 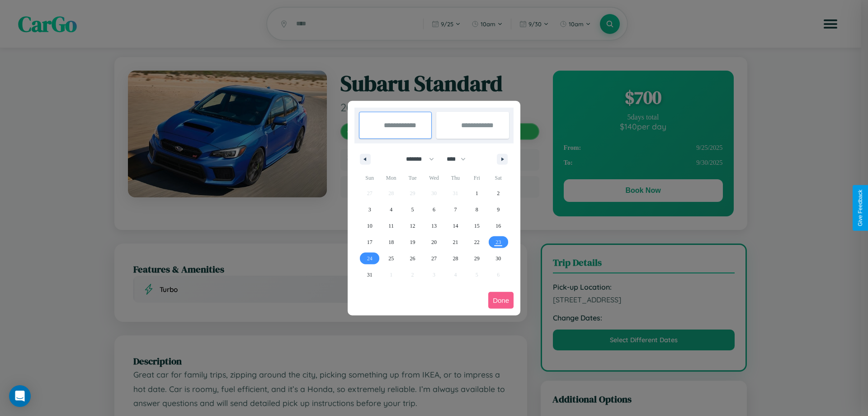 What do you see at coordinates (413, 242) in the screenshot?
I see `button: 19` at bounding box center [413, 242].